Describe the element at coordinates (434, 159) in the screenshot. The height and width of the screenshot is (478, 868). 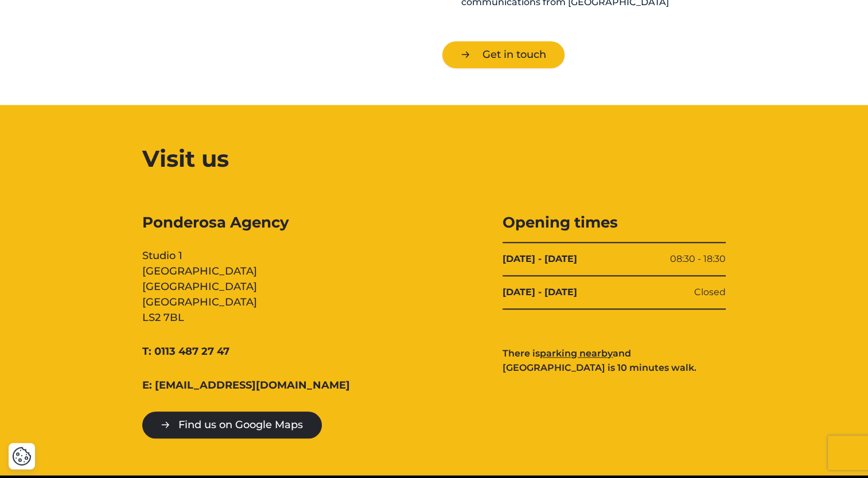
I see `h2: Visit us` at that location.